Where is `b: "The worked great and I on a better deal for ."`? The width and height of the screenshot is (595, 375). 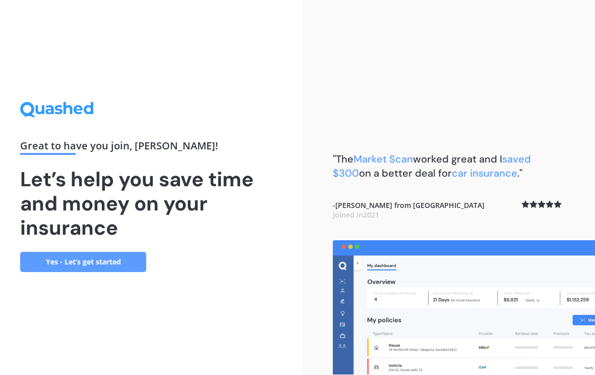
b: "The worked great and I on a better deal for ." is located at coordinates (431, 166).